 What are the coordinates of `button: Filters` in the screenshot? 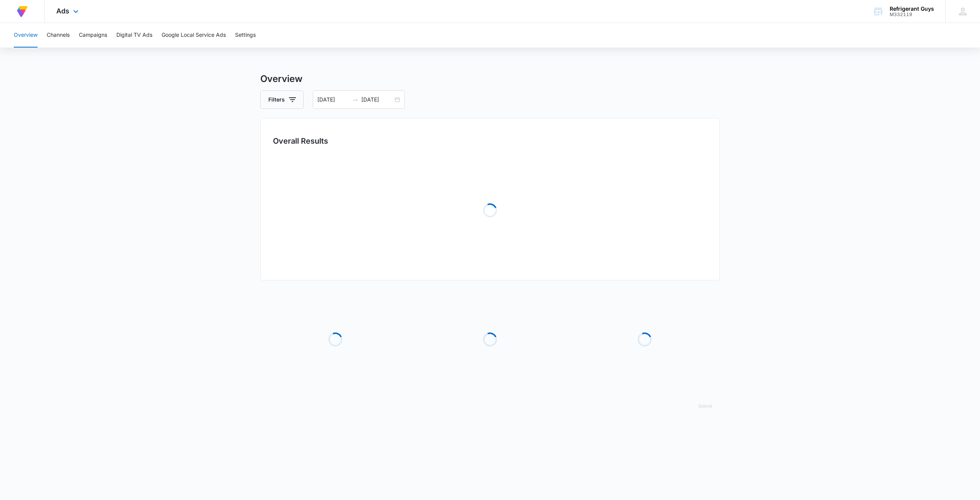 It's located at (282, 100).